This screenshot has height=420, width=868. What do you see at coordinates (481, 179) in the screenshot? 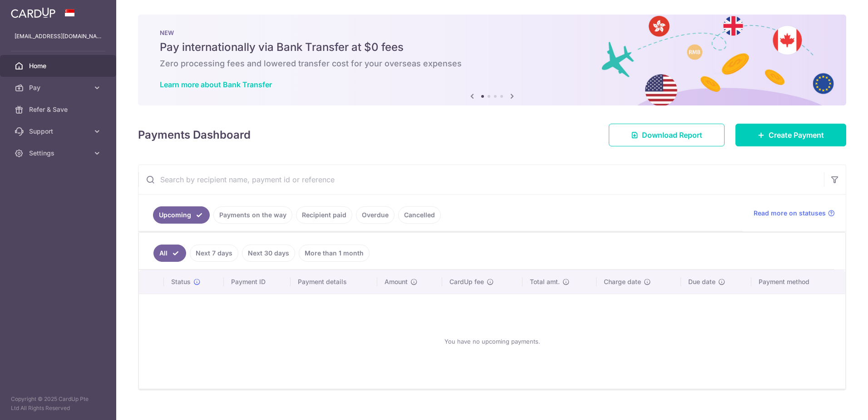
I see `input: Search by recipient name, payment id or reference` at bounding box center [481, 179].